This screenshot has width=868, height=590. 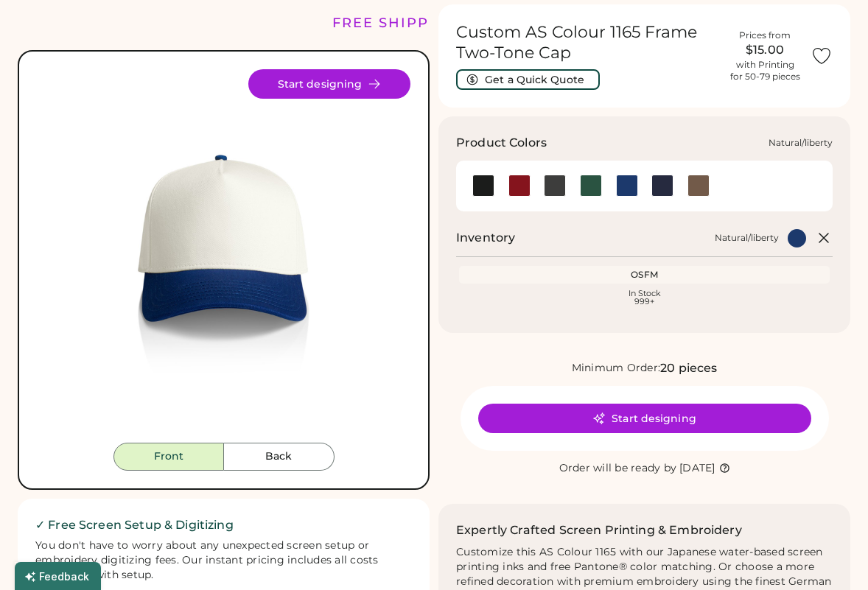 I want to click on button: Get a Quick Quote, so click(x=527, y=80).